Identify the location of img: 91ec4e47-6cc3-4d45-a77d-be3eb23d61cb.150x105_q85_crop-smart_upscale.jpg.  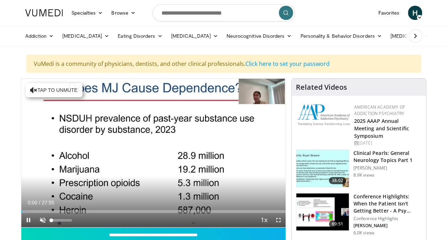
(323, 168).